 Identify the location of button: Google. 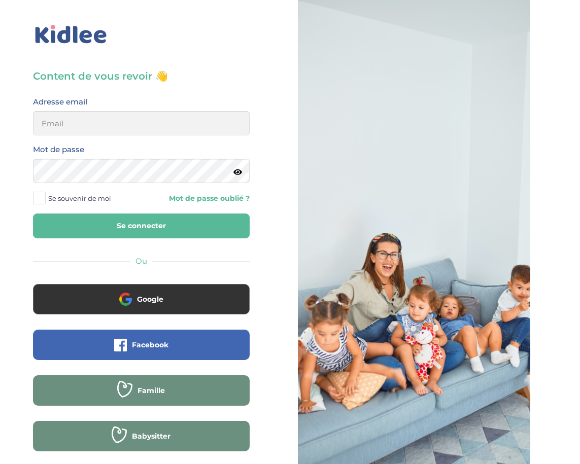
(141, 299).